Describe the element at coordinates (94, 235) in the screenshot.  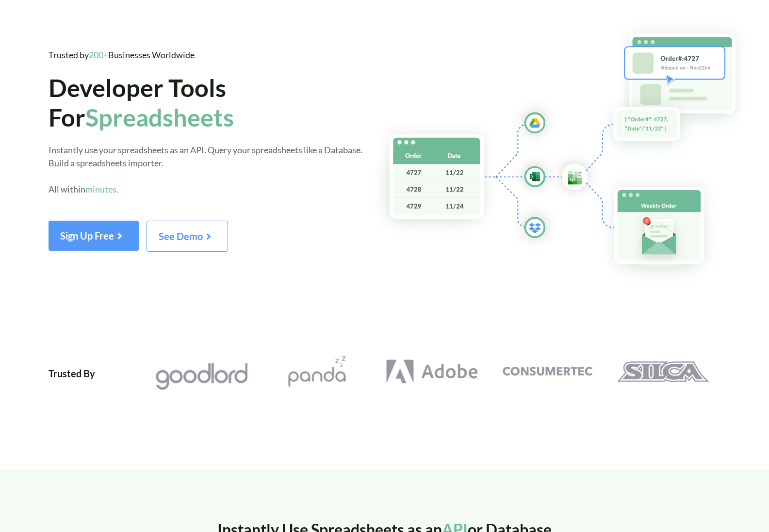
I see `button: Sign Up Free` at that location.